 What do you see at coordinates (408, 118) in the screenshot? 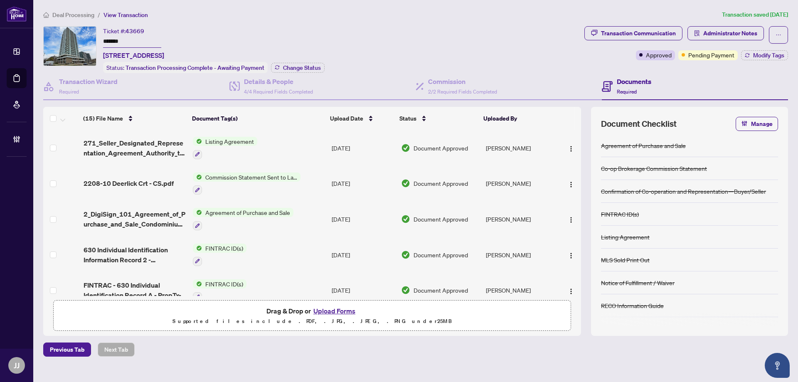
I see `span: Status` at bounding box center [408, 118].